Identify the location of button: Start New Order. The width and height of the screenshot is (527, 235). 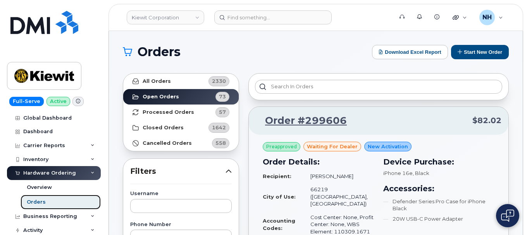
(480, 52).